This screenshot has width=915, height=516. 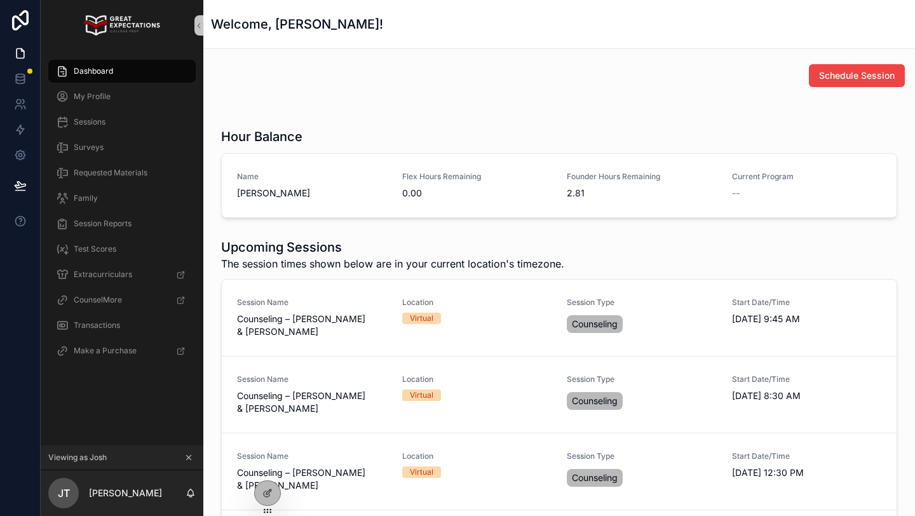 What do you see at coordinates (122, 325) in the screenshot?
I see `a: Transactions` at bounding box center [122, 325].